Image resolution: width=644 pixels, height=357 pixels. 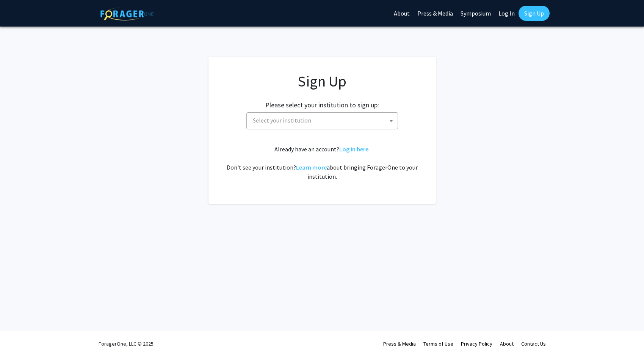 I want to click on a: Press & Media, so click(x=400, y=343).